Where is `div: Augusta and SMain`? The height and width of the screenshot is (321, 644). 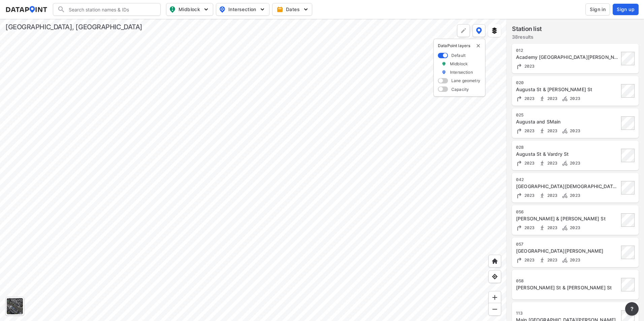
div: Augusta and SMain is located at coordinates (568, 122).